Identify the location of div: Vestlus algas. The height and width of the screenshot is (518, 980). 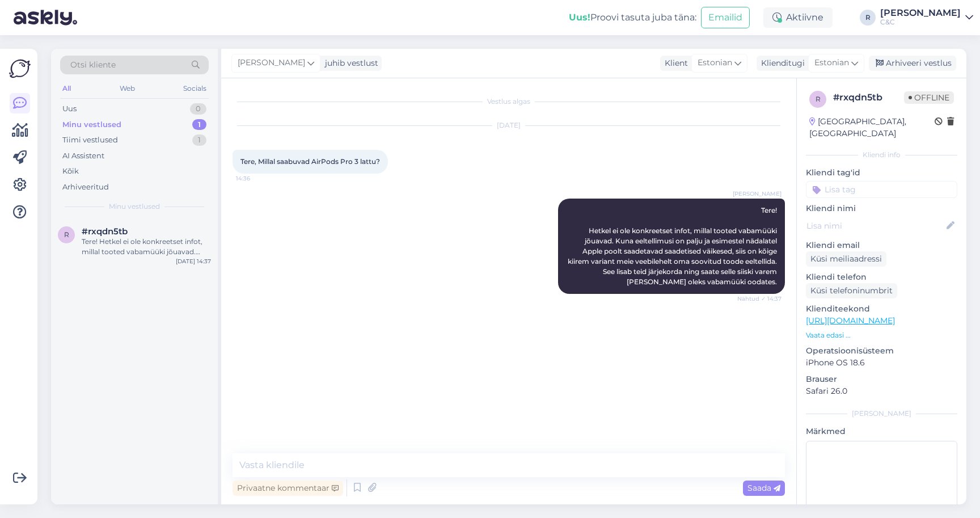
(509, 101).